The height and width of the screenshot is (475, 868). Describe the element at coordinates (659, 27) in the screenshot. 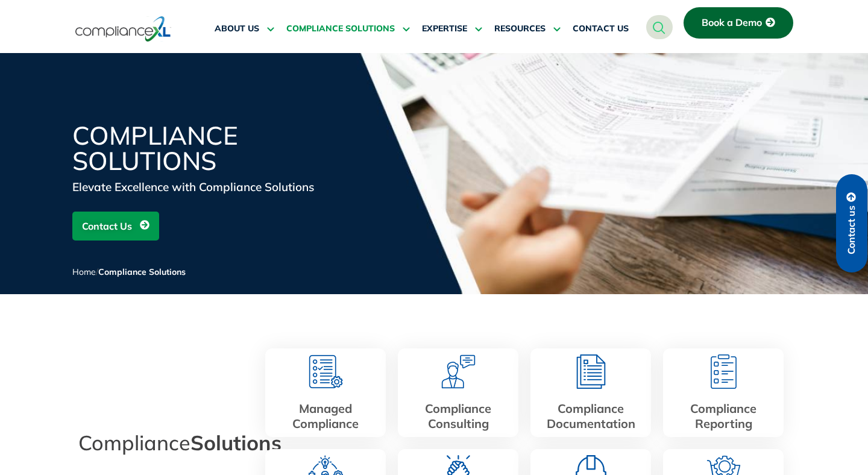

I see `a: navsearch-button` at that location.